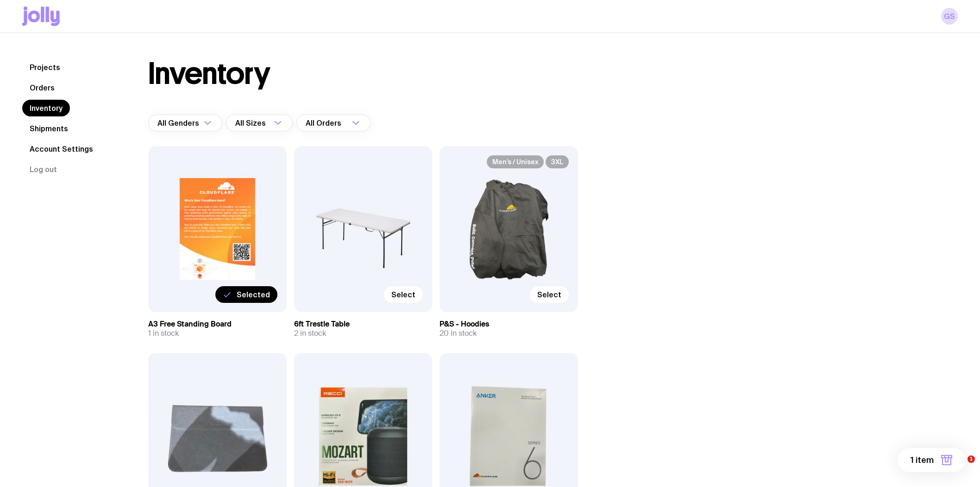 The image size is (980, 487). Describe the element at coordinates (557, 162) in the screenshot. I see `span: 3XL` at that location.